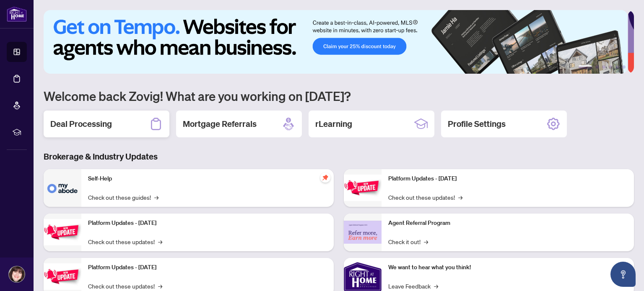  What do you see at coordinates (363, 187) in the screenshot?
I see `img: Platform Updates - June 23, 2025` at bounding box center [363, 187].